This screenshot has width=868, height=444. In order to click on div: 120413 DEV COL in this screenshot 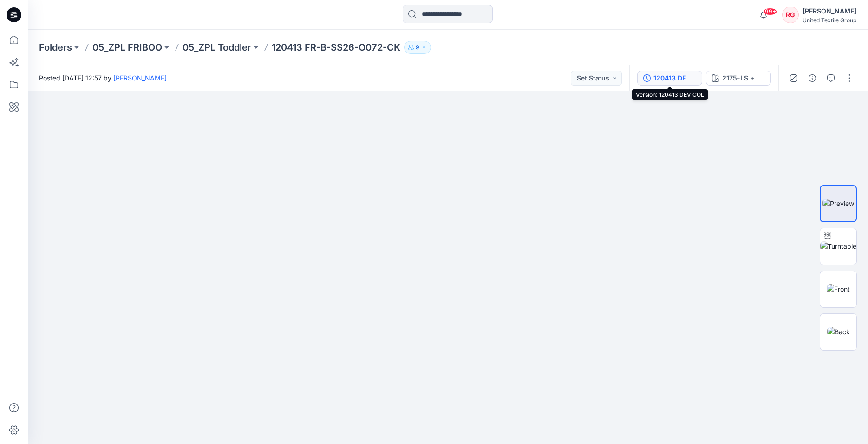, I will do `click(675, 78)`.